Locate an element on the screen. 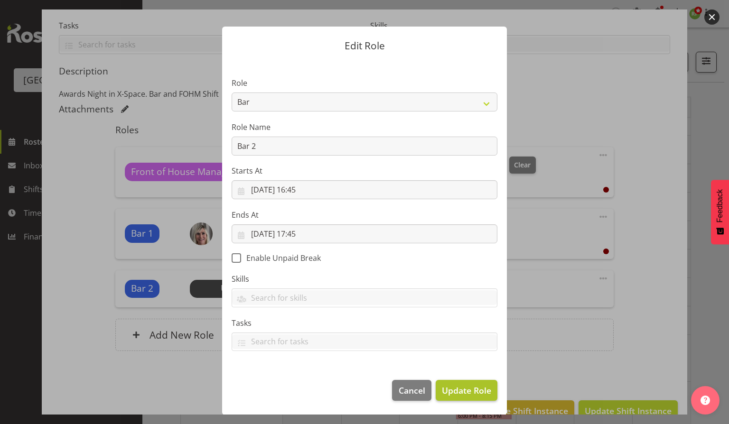  span: Update Role is located at coordinates (467, 391).